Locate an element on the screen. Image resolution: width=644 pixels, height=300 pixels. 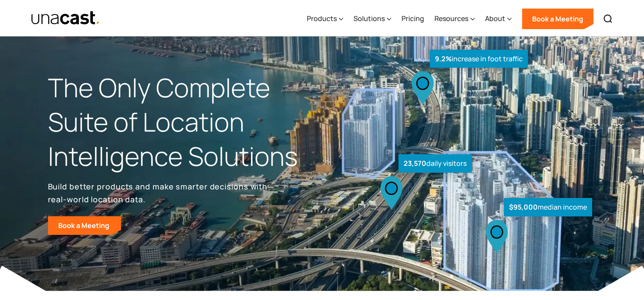
a: Pricing is located at coordinates (412, 19).